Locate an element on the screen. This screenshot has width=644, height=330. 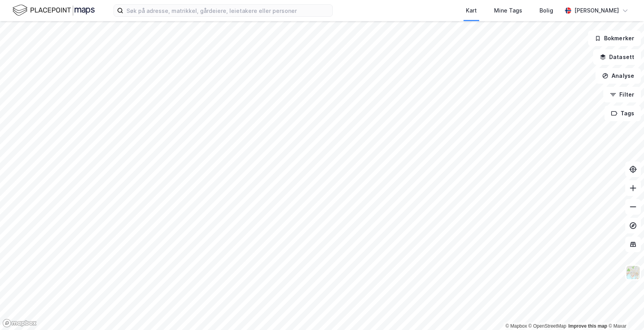
a: Mapbox is located at coordinates (516, 326).